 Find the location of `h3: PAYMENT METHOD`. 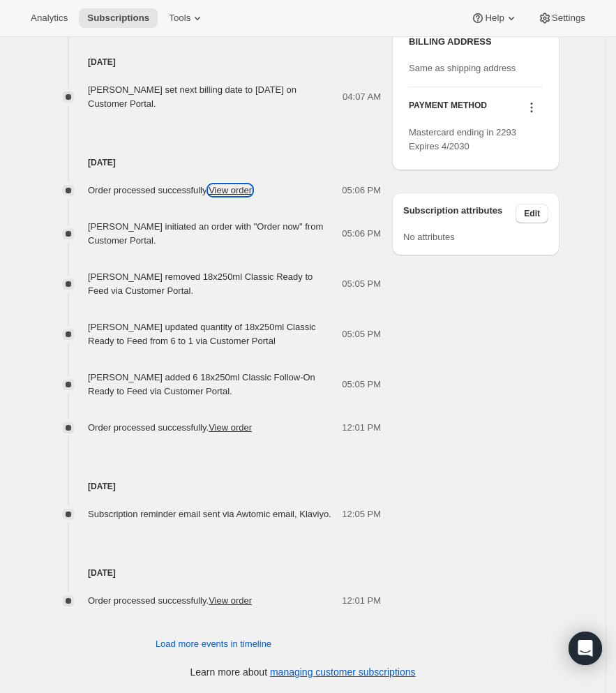

h3: PAYMENT METHOD is located at coordinates (448, 109).